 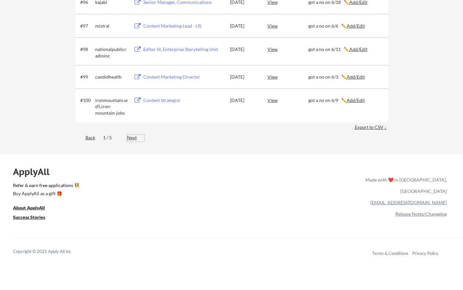 What do you see at coordinates (111, 138) in the screenshot?
I see `div: 1 / 5` at bounding box center [111, 138].